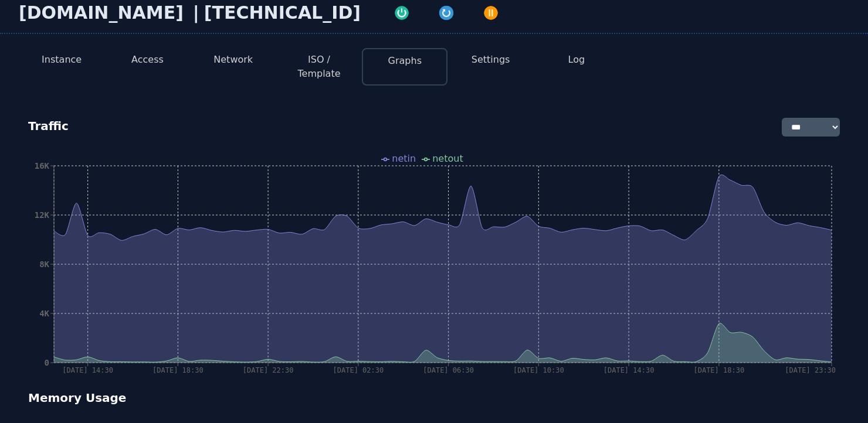 Image resolution: width=868 pixels, height=423 pixels. I want to click on button: Graphs, so click(405, 61).